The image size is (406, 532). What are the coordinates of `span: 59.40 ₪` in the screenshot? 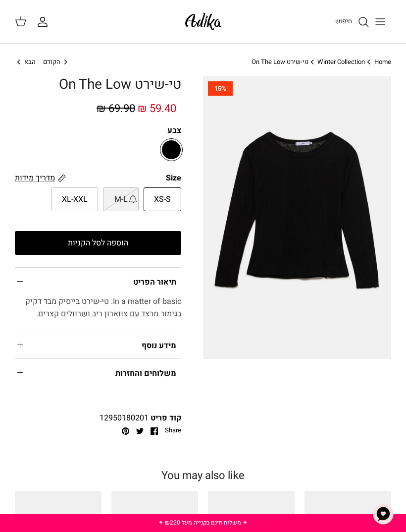 It's located at (157, 108).